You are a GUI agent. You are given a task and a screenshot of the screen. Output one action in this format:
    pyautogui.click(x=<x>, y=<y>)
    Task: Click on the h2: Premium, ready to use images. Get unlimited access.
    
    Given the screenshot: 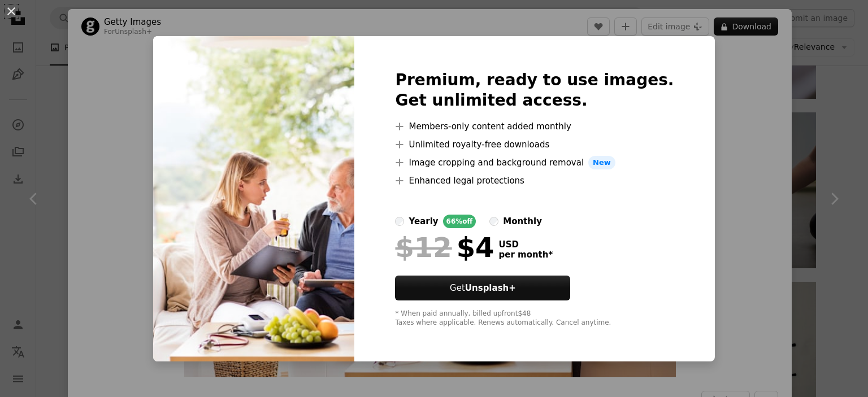 What is the action you would take?
    pyautogui.click(x=534, y=91)
    